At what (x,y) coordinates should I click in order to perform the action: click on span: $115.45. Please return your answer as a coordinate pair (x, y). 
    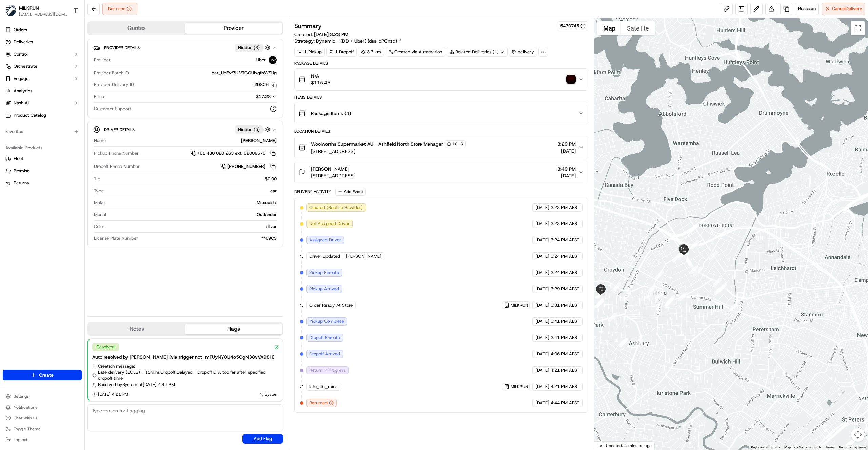
    Looking at the image, I should click on (320, 83).